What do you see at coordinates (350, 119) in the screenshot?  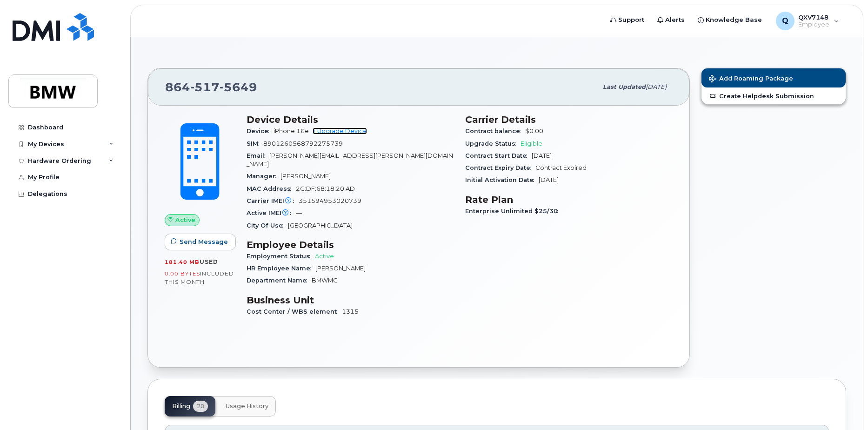 I see `h3: Device Details` at bounding box center [350, 119].